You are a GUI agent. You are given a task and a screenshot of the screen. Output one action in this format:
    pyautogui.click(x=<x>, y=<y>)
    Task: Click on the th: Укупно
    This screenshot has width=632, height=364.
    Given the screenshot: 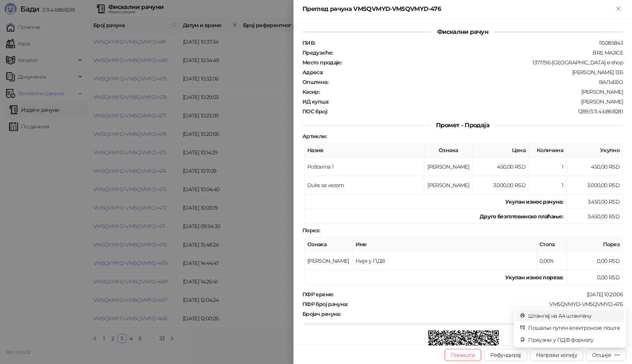 What is the action you would take?
    pyautogui.click(x=595, y=150)
    